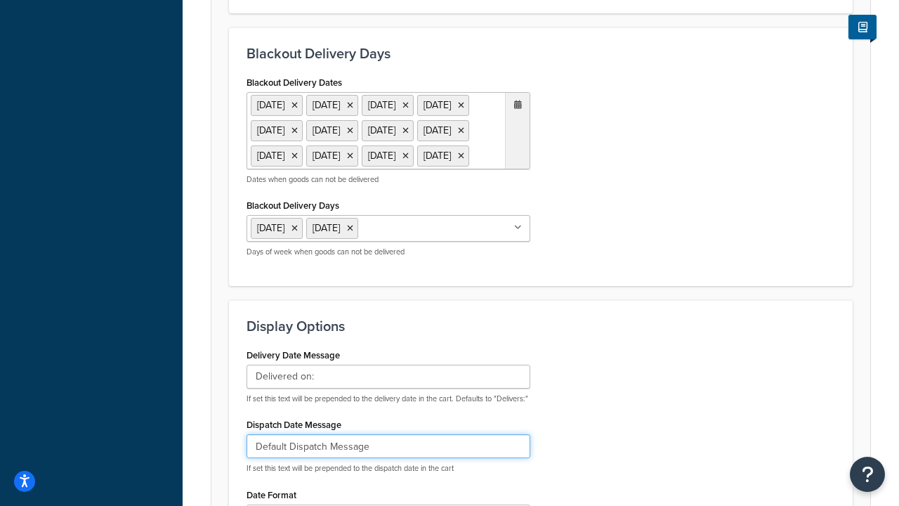  Describe the element at coordinates (294, 424) in the screenshot. I see `label: Dispatch Date Message` at that location.